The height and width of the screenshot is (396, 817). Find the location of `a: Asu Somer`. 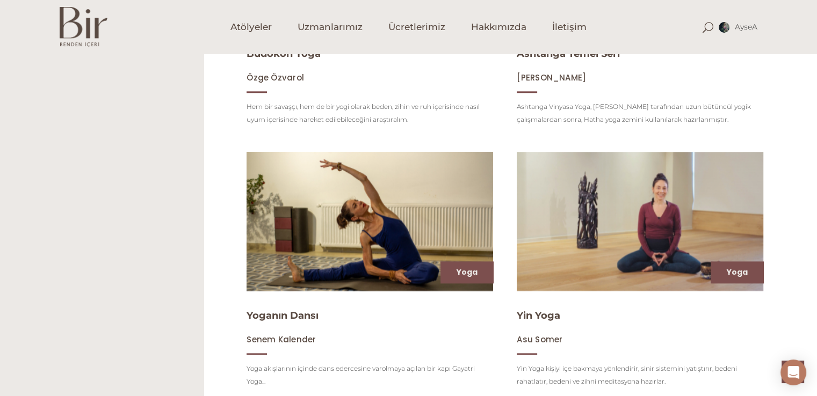

a: Asu Somer is located at coordinates (539, 339).